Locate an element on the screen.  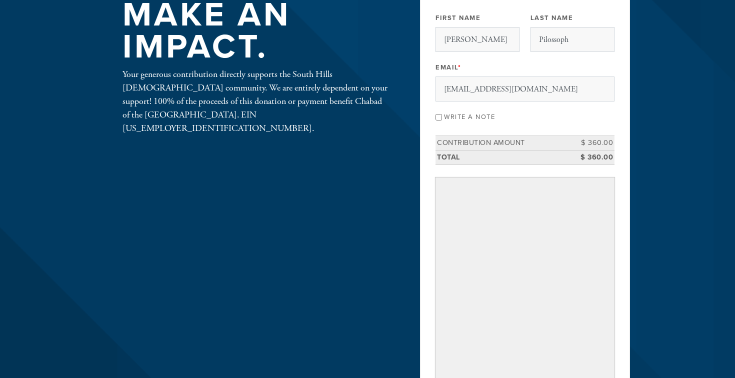
td: Total is located at coordinates (503, 157).